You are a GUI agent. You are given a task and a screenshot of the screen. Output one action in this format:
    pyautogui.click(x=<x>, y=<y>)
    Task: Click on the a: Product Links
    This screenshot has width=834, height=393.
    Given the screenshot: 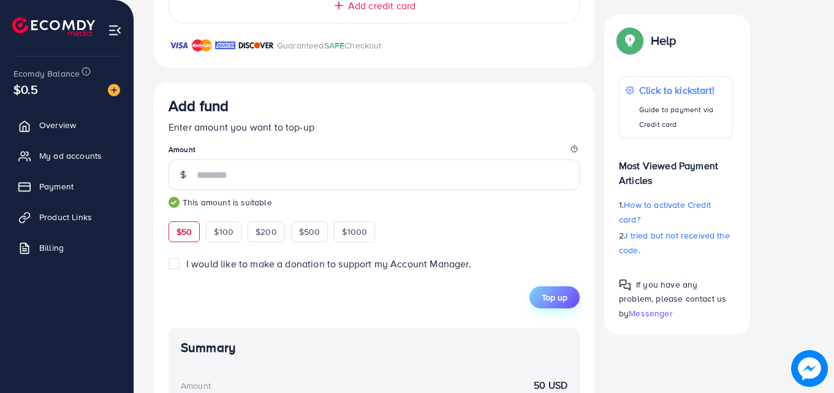 What is the action you would take?
    pyautogui.click(x=67, y=217)
    